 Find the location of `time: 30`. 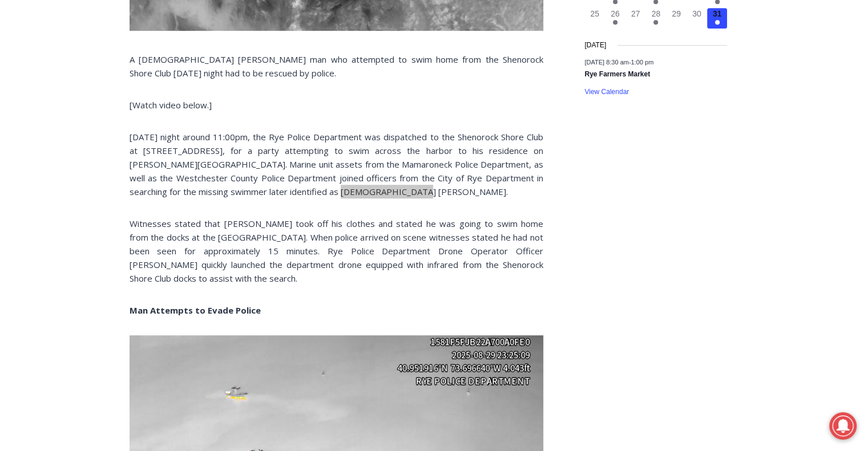

time: 30 is located at coordinates (697, 14).